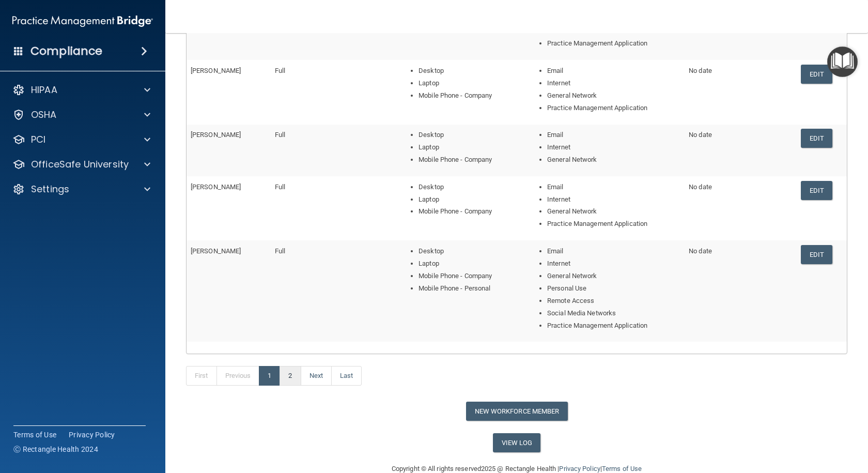 Image resolution: width=868 pixels, height=473 pixels. Describe the element at coordinates (81, 140) in the screenshot. I see `a: PCI` at that location.